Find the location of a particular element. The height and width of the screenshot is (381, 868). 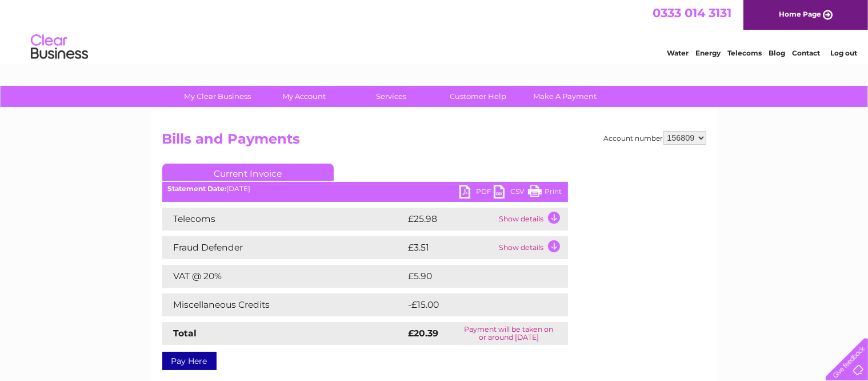

a: Print is located at coordinates (545, 192).